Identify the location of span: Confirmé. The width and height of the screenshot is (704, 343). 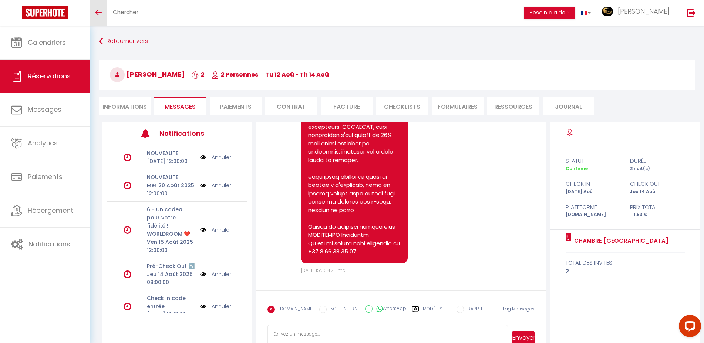
(577, 168).